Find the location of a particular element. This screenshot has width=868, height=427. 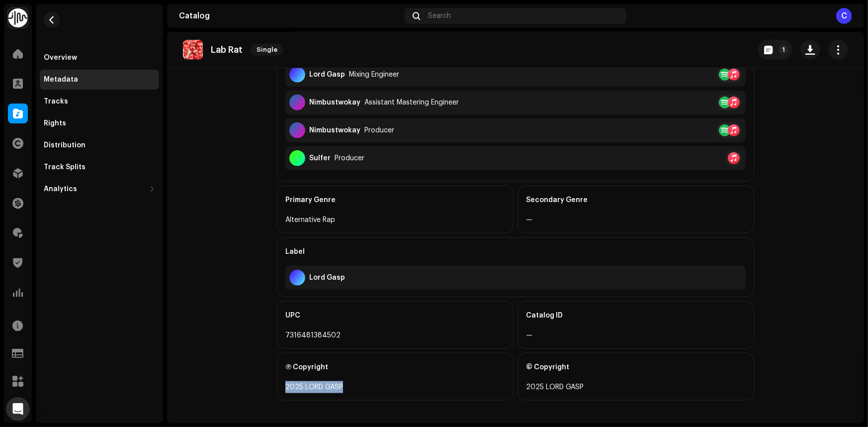

div: Alternative Rap is located at coordinates (395, 220).